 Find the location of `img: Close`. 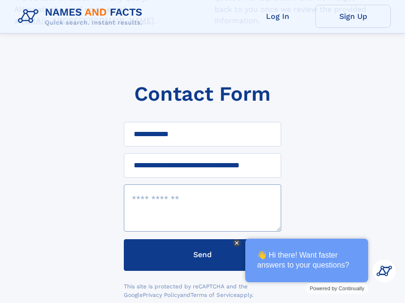

img: Close is located at coordinates (237, 243).